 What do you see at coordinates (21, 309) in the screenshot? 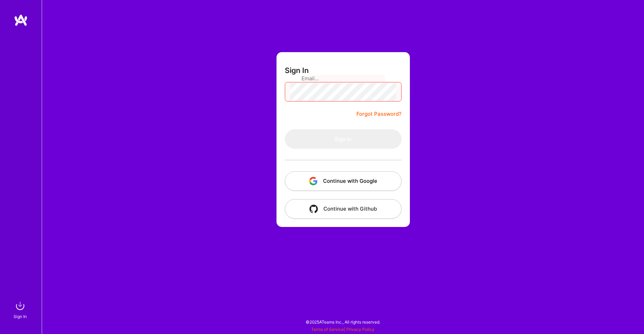
I see `a: sign inSign In` at bounding box center [21, 309].